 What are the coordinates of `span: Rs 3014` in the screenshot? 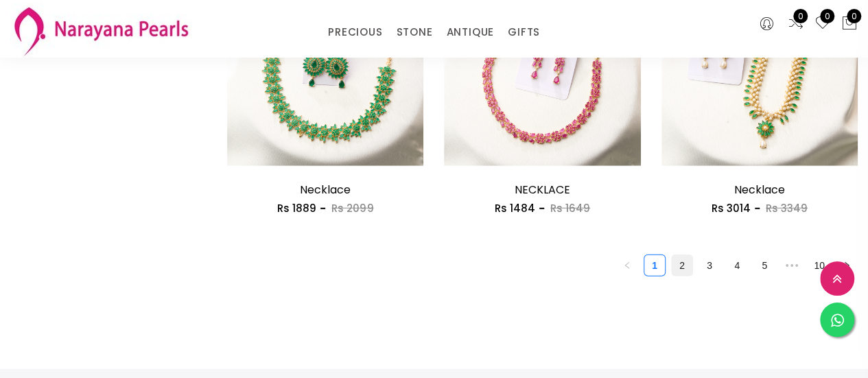 It's located at (731, 208).